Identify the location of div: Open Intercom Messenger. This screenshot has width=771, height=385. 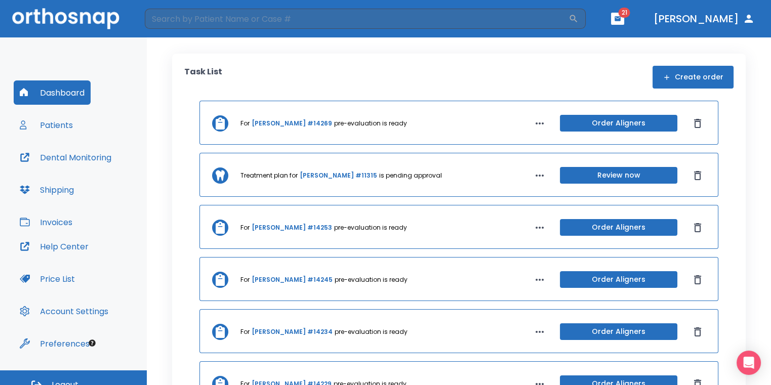
(749, 363).